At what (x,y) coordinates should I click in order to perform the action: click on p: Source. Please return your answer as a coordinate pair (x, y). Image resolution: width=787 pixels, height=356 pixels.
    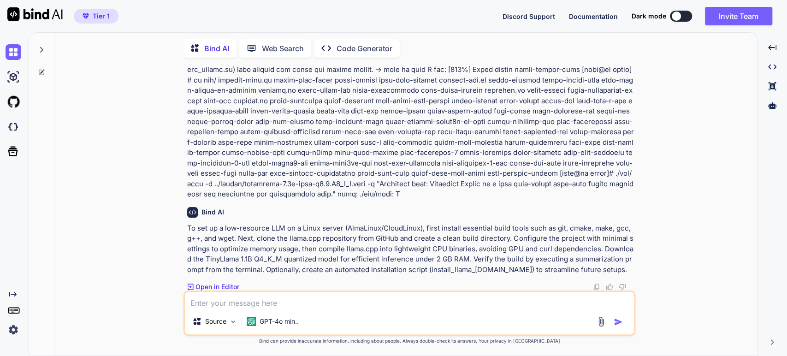
    Looking at the image, I should click on (216, 321).